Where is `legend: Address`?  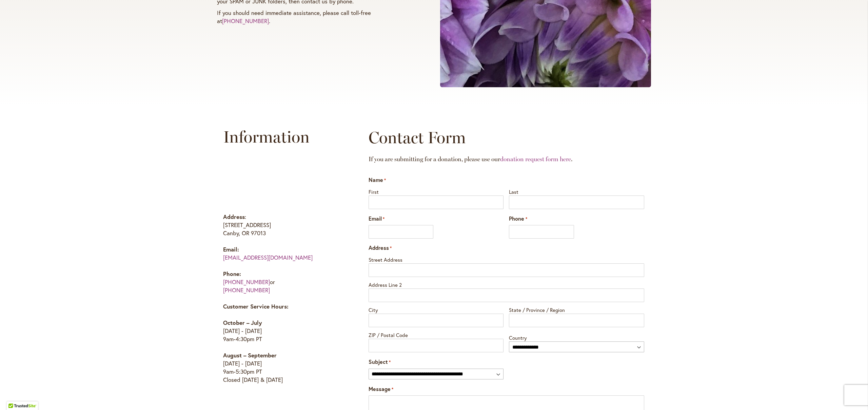 legend: Address is located at coordinates (380, 247).